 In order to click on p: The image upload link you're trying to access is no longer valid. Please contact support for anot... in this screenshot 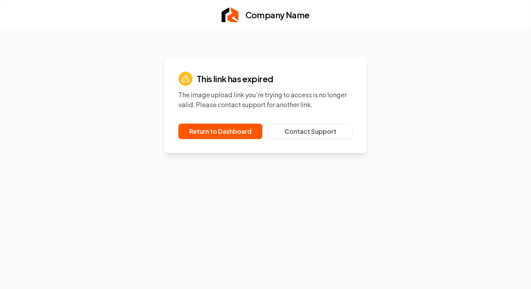, I will do `click(266, 100)`.